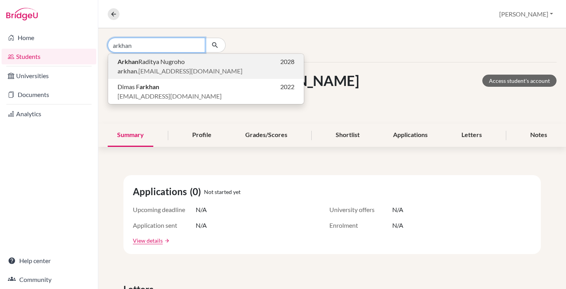 The height and width of the screenshot is (289, 566). I want to click on a: Home, so click(49, 38).